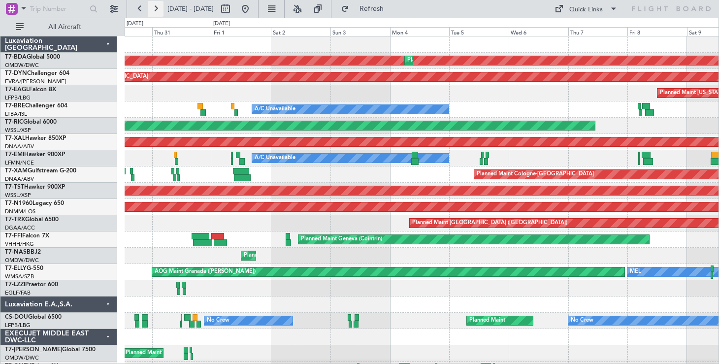  What do you see at coordinates (19, 163) in the screenshot?
I see `a: LFMN/NCE` at bounding box center [19, 163].